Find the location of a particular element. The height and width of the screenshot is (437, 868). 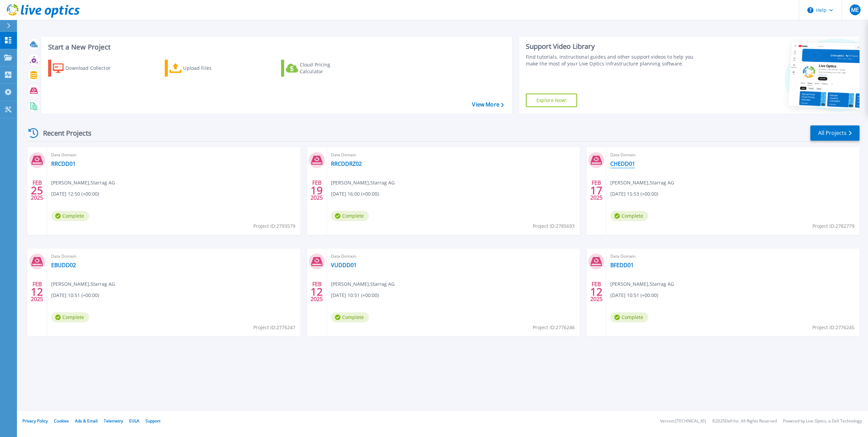

span: Project ID: 2793579 is located at coordinates (274, 226).